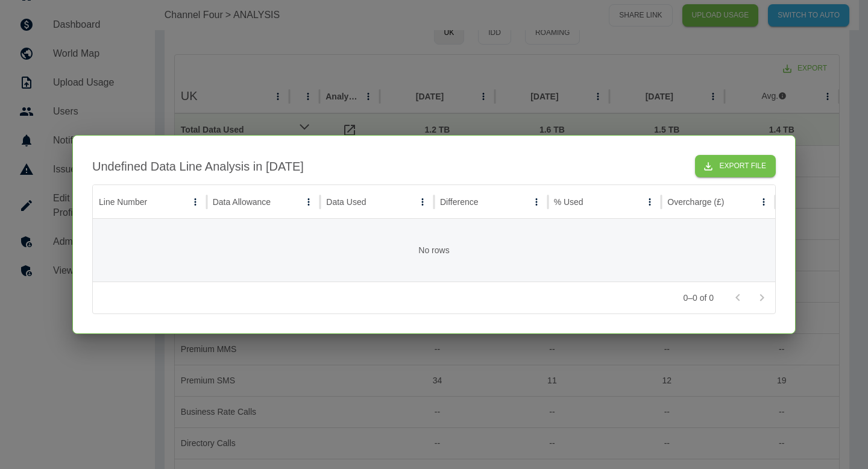  Describe the element at coordinates (536, 202) in the screenshot. I see `button: Difference column menu` at that location.